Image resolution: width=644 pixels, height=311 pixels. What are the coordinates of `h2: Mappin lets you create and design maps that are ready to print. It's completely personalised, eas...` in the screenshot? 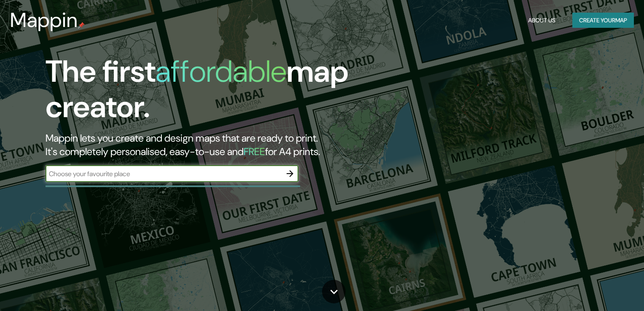 It's located at (207, 145).